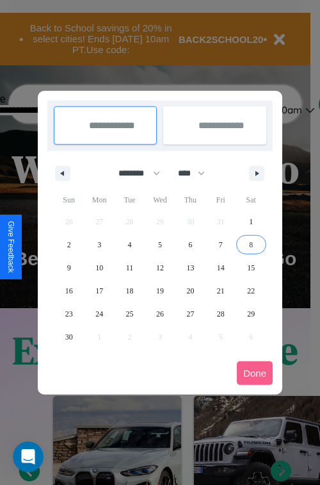  What do you see at coordinates (251, 245) in the screenshot?
I see `button: 8` at bounding box center [251, 245].